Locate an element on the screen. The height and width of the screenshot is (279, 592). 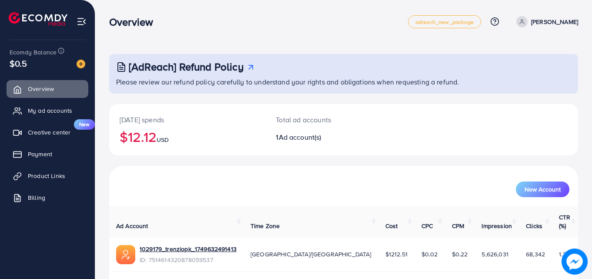
span: CTR (%) is located at coordinates (564, 221).